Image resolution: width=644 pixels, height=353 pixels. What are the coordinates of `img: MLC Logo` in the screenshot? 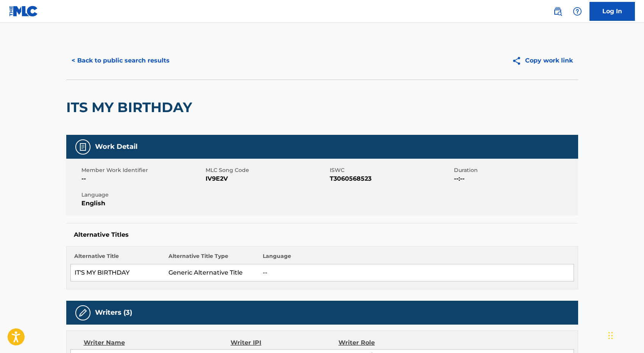 It's located at (24, 11).